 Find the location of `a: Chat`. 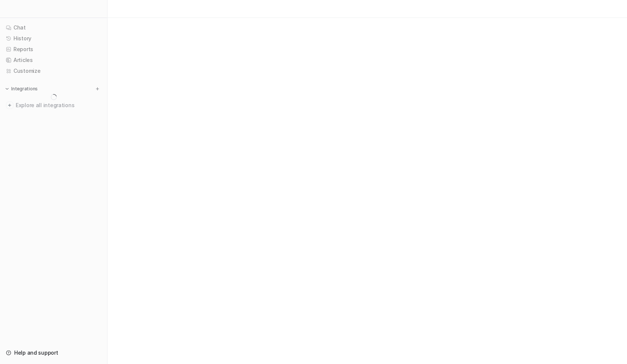

a: Chat is located at coordinates (53, 28).